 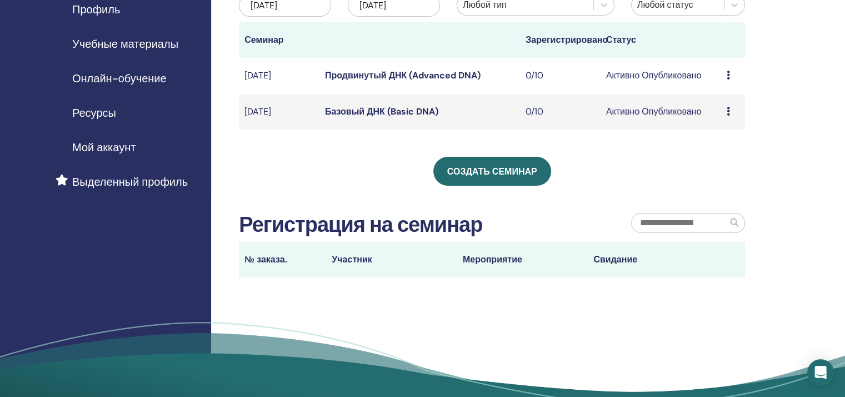 What do you see at coordinates (821, 372) in the screenshot?
I see `div: Open Intercom Messenger` at bounding box center [821, 372].